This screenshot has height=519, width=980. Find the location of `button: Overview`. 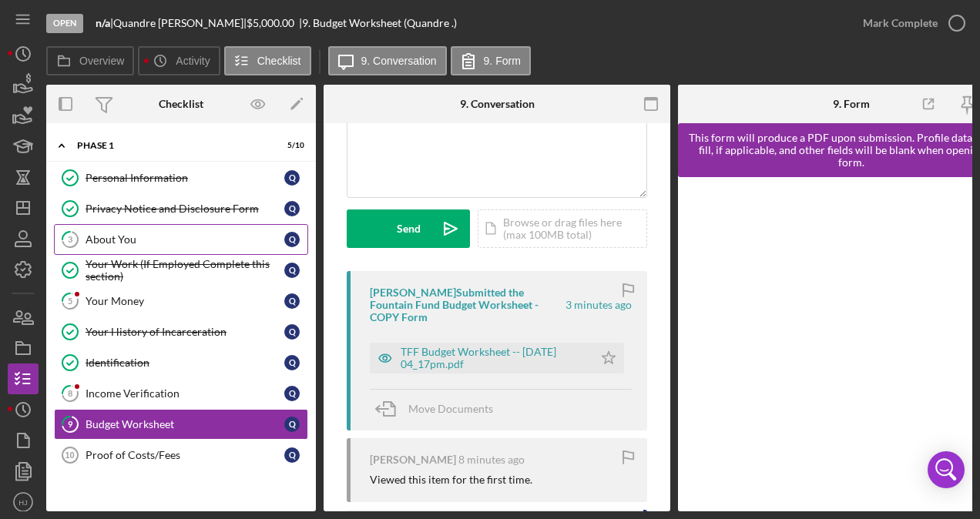

button: Overview is located at coordinates (90, 61).